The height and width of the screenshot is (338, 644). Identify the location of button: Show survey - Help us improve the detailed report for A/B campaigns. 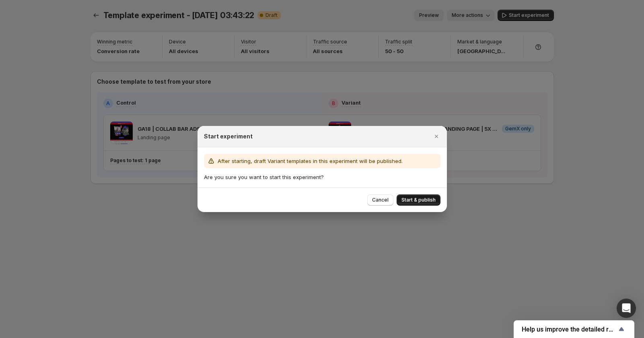
(574, 329).